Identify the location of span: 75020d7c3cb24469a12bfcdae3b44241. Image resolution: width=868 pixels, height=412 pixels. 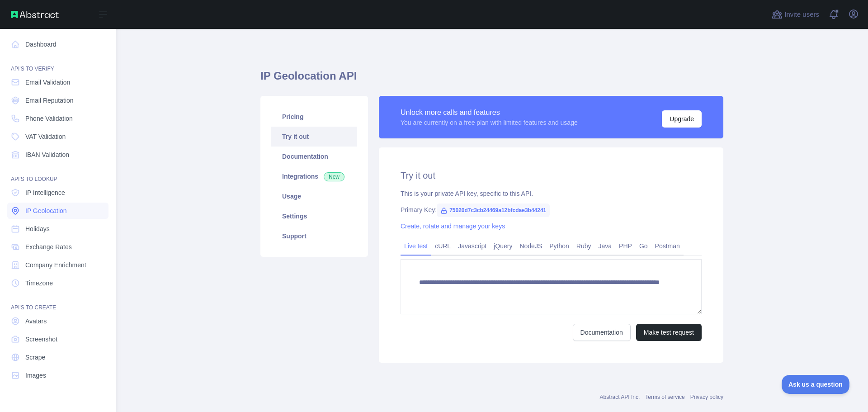
(493, 211).